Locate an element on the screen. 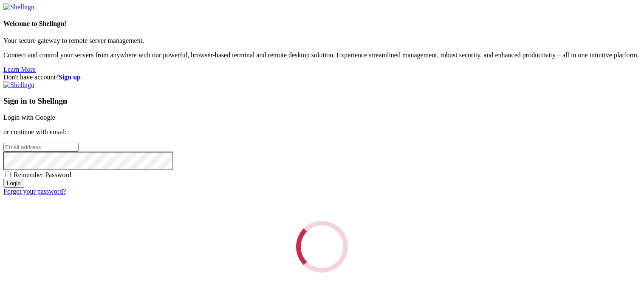 The height and width of the screenshot is (296, 644). span: Remember Password is located at coordinates (43, 175).